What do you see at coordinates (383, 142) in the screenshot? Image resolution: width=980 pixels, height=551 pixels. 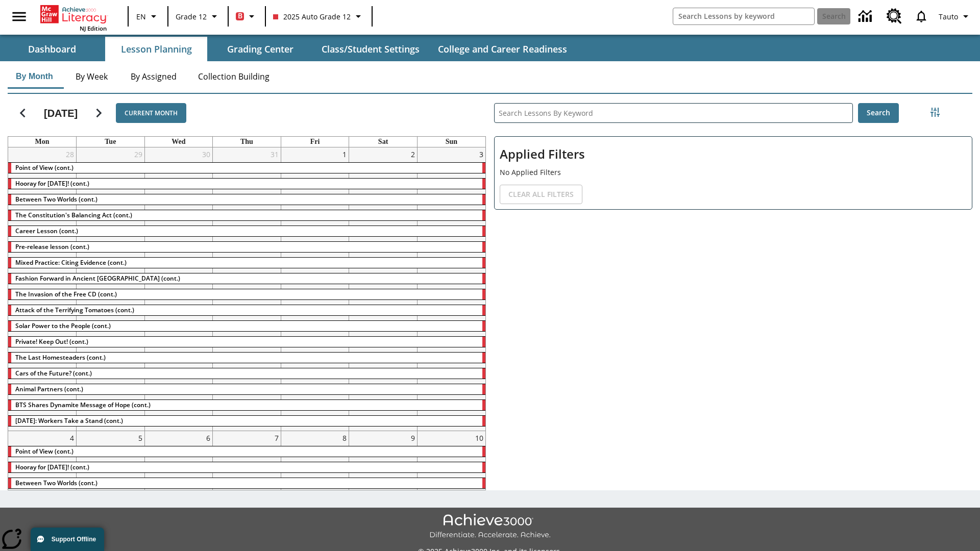 I see `a: Saturday` at bounding box center [383, 142].